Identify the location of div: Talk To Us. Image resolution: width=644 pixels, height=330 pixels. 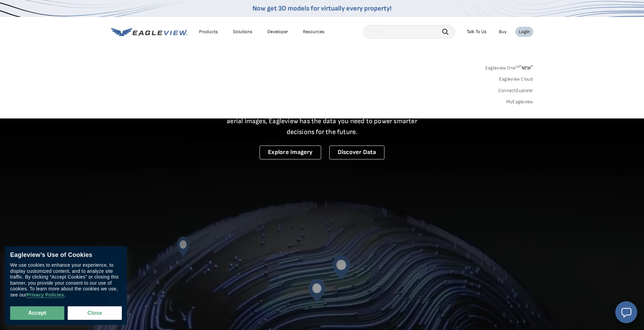
(476, 32).